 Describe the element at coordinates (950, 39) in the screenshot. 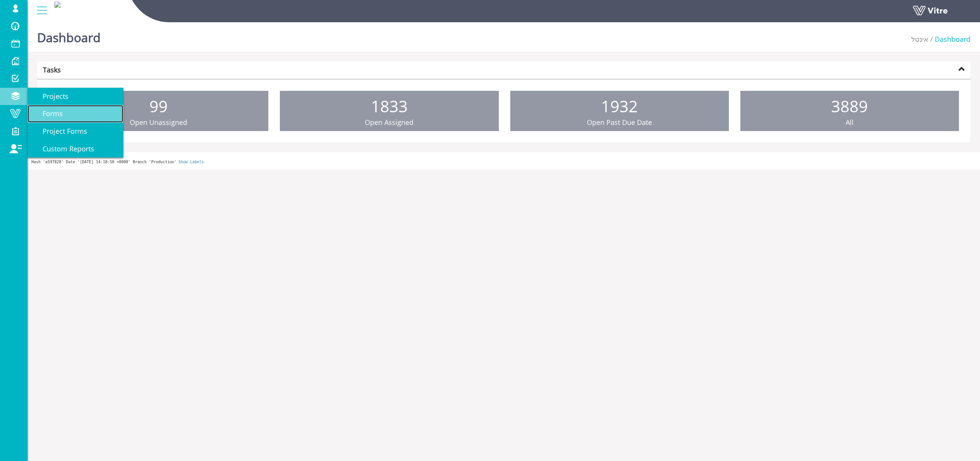

I see `li: Dashboard` at that location.